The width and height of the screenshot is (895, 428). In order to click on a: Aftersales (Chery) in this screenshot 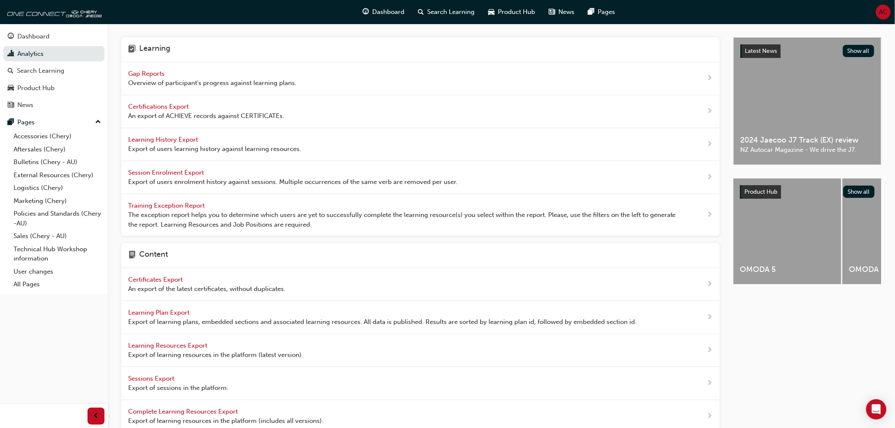, I will do `click(57, 149)`.